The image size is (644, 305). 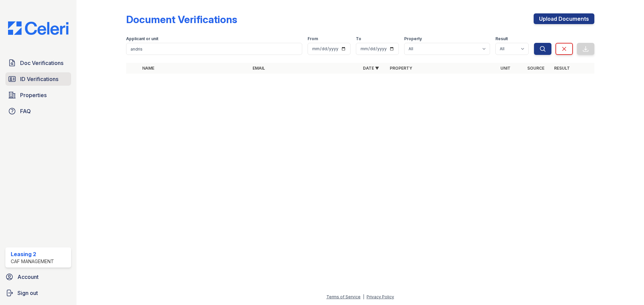 I want to click on a: Date ▼, so click(x=371, y=68).